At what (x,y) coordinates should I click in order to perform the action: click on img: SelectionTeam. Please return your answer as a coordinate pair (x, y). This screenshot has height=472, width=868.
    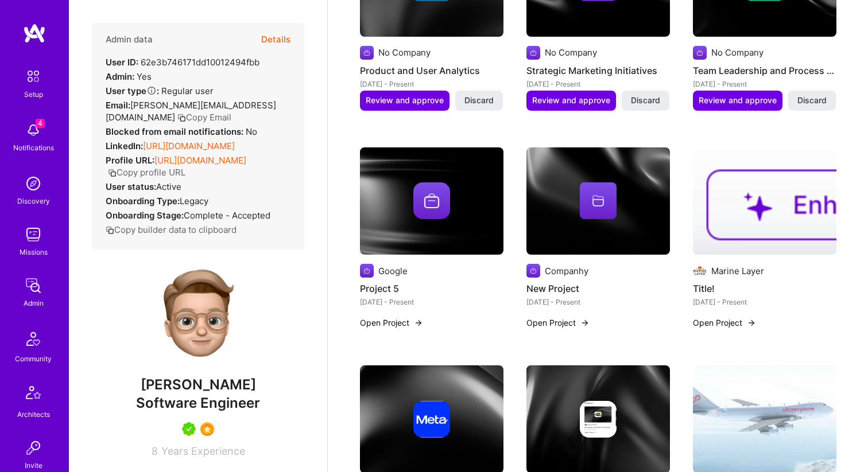
    Looking at the image, I should click on (207, 429).